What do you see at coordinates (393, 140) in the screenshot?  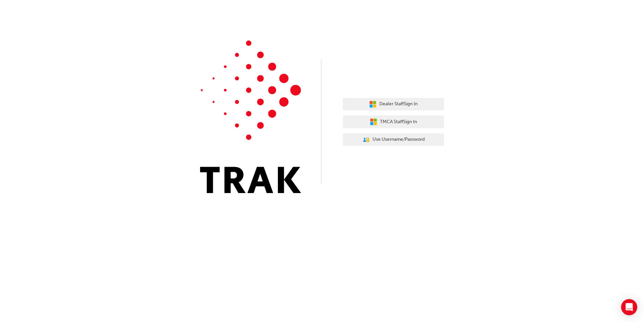 I see `button: Use Username/Password` at bounding box center [393, 140].